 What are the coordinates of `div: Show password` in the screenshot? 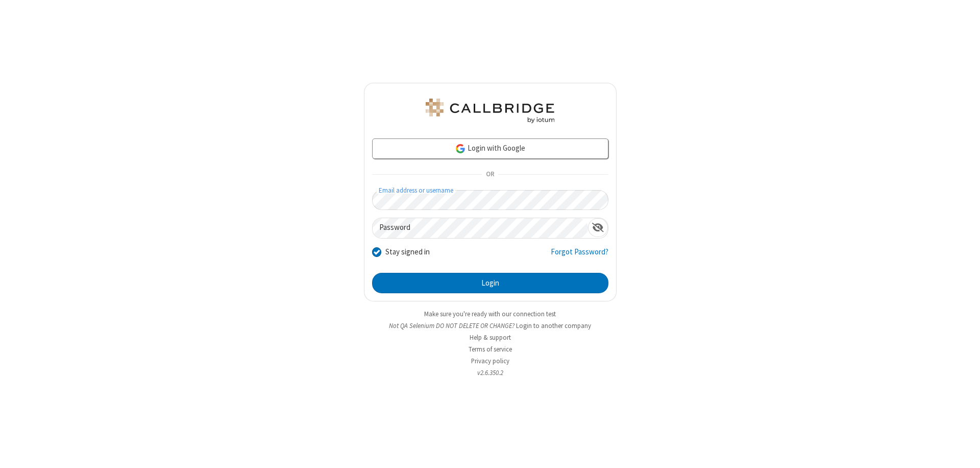 It's located at (598, 228).